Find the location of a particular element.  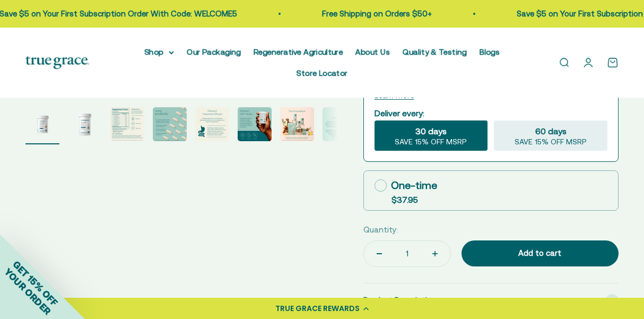

button: Increase quantity is located at coordinates (435, 254).